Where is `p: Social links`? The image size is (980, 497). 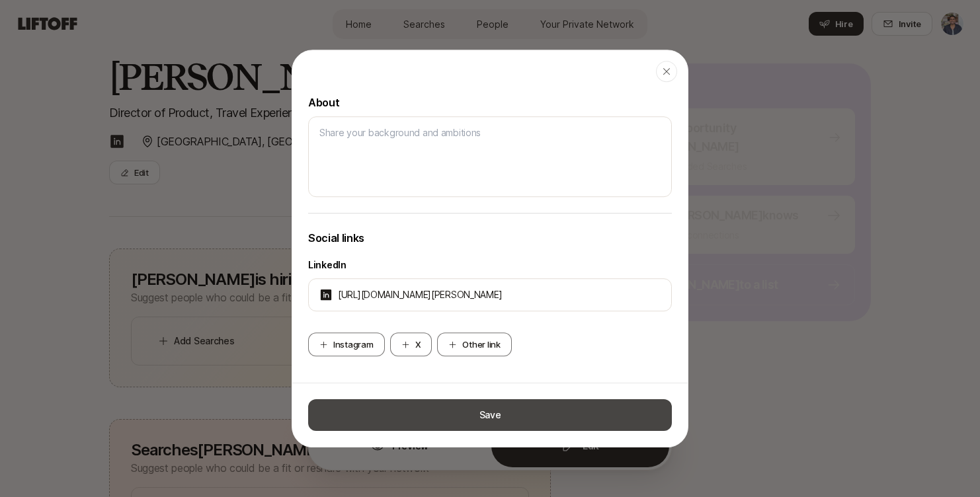 p: Social links is located at coordinates (490, 238).